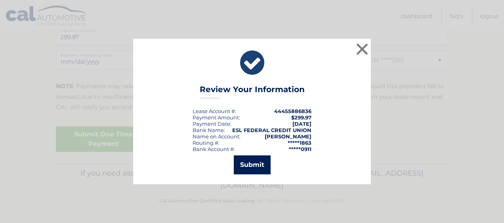  I want to click on h3: Review Your Information, so click(252, 92).